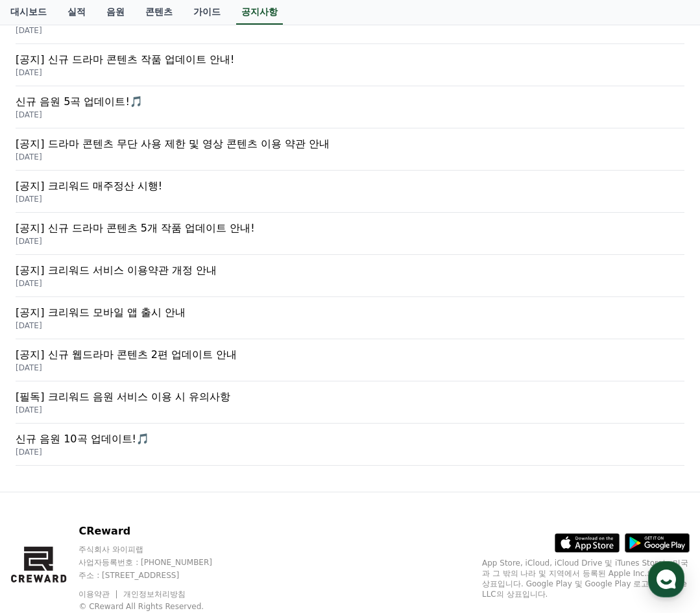 The image size is (700, 613). What do you see at coordinates (158, 531) in the screenshot?
I see `p: CReward` at bounding box center [158, 531].